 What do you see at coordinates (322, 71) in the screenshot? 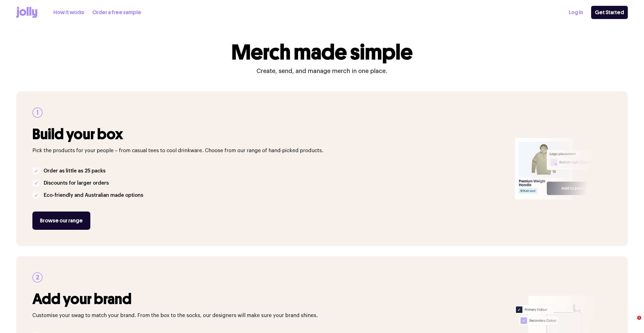
I see `p: Create, send, and manage merch in one place.` at bounding box center [322, 71].